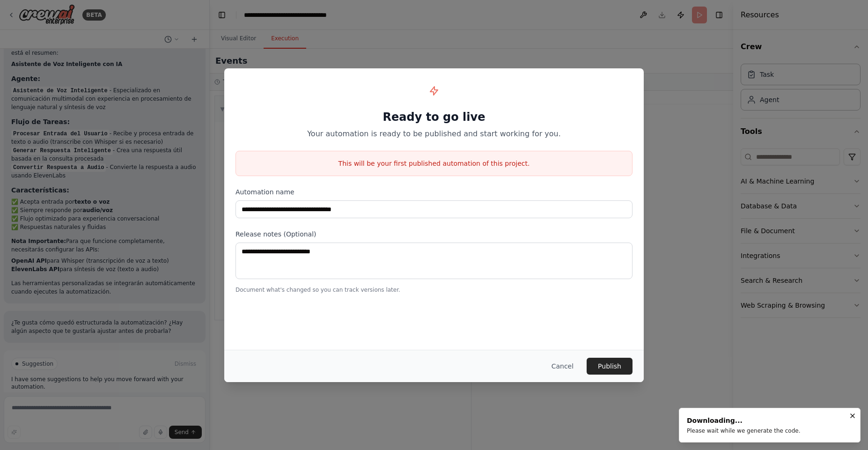  Describe the element at coordinates (434, 234) in the screenshot. I see `label: Release notes (Optional)` at that location.